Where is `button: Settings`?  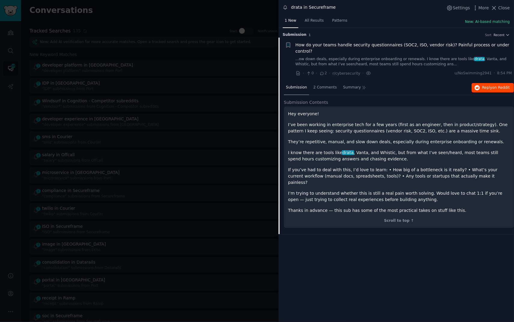 button: Settings is located at coordinates (459, 8).